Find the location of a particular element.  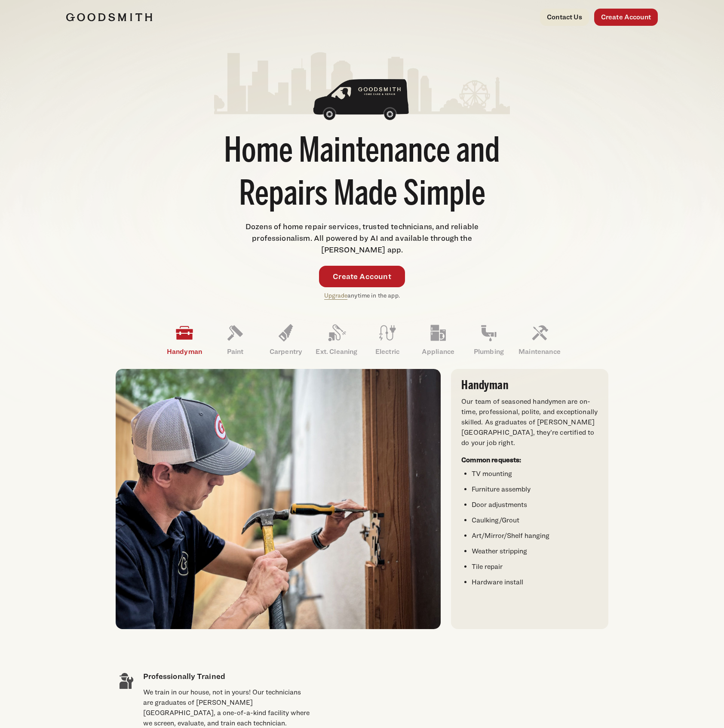

a: Maintenance is located at coordinates (540, 339).